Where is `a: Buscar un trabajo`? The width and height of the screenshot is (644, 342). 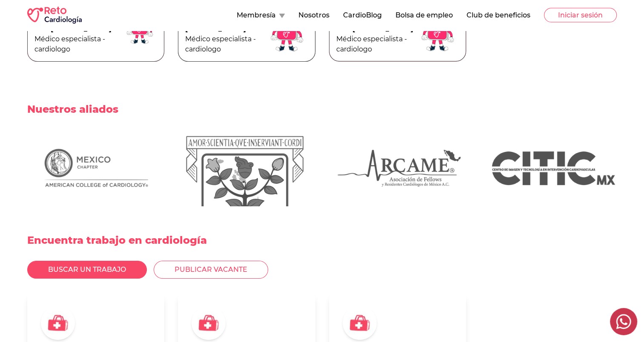 a: Buscar un trabajo is located at coordinates (87, 270).